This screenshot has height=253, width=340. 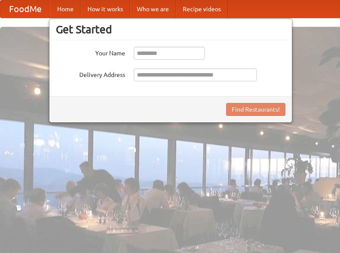 What do you see at coordinates (65, 9) in the screenshot?
I see `a: Home` at bounding box center [65, 9].